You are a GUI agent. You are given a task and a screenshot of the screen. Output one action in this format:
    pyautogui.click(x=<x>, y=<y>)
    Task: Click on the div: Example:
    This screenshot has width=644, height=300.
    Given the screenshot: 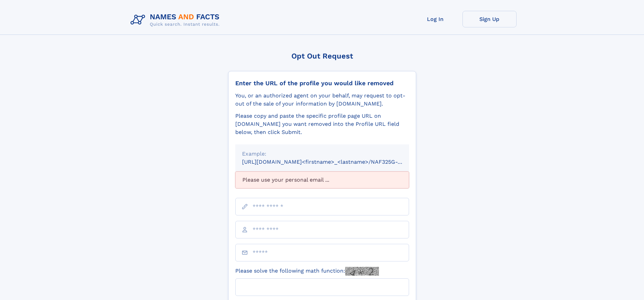 What is the action you would take?
    pyautogui.click(x=322, y=154)
    